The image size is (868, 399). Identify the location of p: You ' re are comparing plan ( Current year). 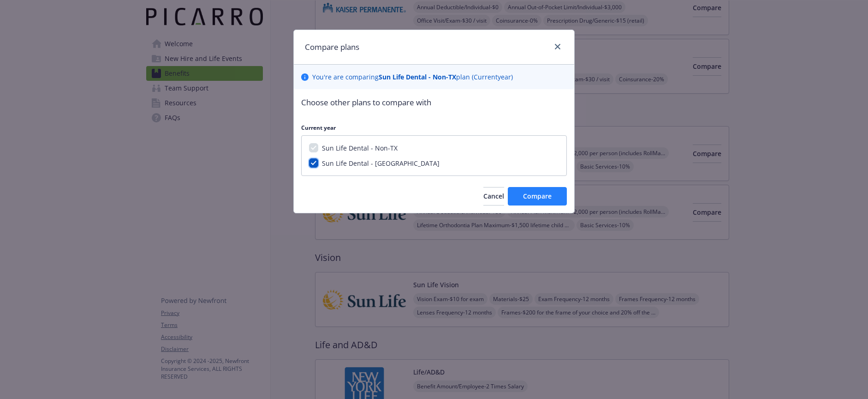
(412, 77).